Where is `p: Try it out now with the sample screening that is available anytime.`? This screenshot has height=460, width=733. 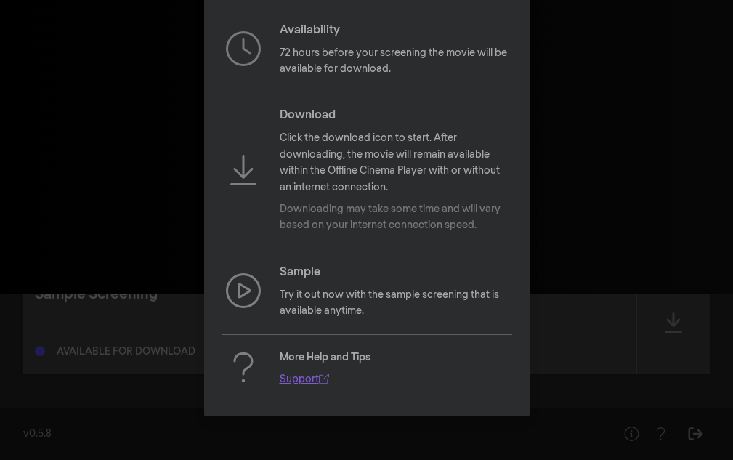
p: Try it out now with the sample screening that is available anytime. is located at coordinates (396, 303).